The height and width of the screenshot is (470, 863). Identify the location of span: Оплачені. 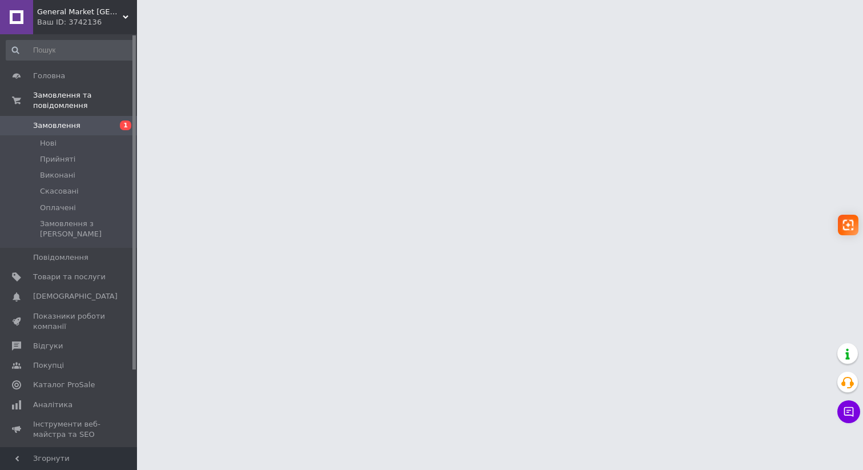
(58, 208).